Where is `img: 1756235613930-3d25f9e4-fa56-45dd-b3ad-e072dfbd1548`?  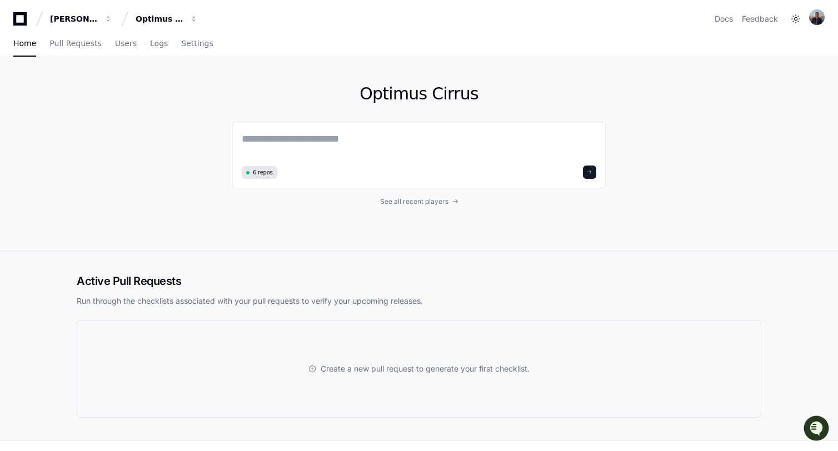 img: 1756235613930-3d25f9e4-fa56-45dd-b3ad-e072dfbd1548 is located at coordinates (21, 93).